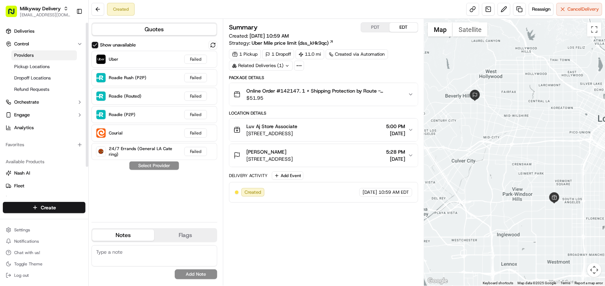  Describe the element at coordinates (44, 199) in the screenshot. I see `button: Promise` at that location.